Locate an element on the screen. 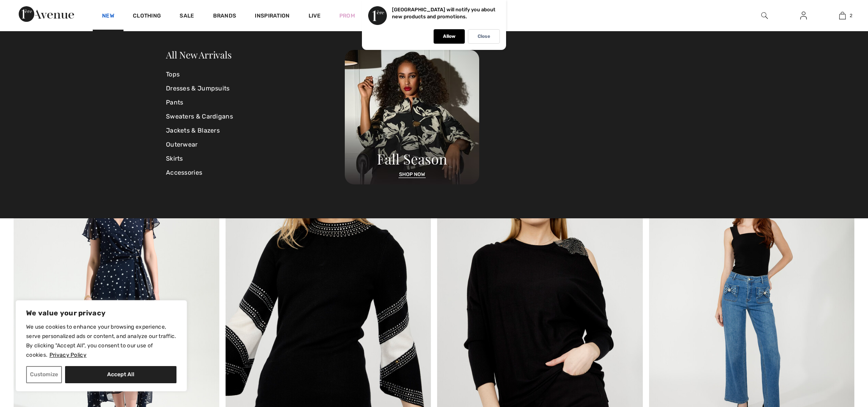 Image resolution: width=868 pixels, height=407 pixels. a: 1ère Avenue is located at coordinates (46, 14).